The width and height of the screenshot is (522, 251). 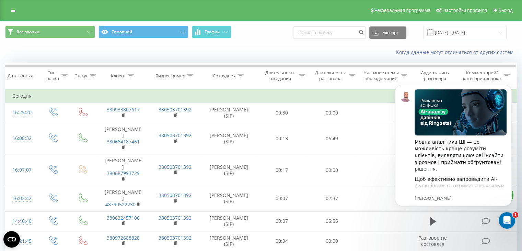 I want to click on div: Аудиозапись разговора, so click(x=435, y=76).